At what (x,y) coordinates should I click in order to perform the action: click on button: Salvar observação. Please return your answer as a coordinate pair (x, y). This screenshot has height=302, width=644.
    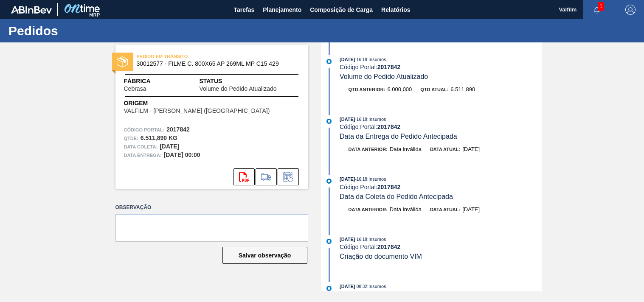
    Looking at the image, I should click on (265, 256).